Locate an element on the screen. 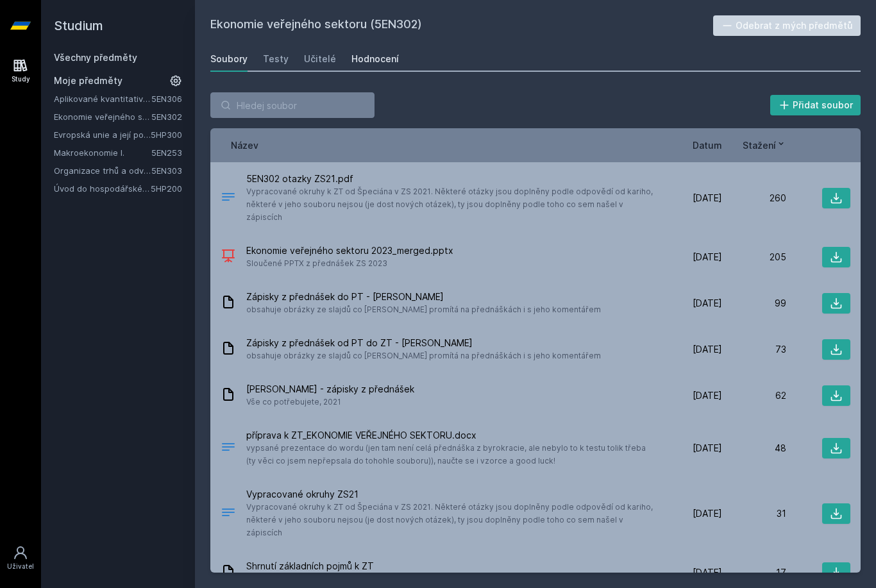 This screenshot has height=588, width=876. div: .PDF is located at coordinates (228, 514).